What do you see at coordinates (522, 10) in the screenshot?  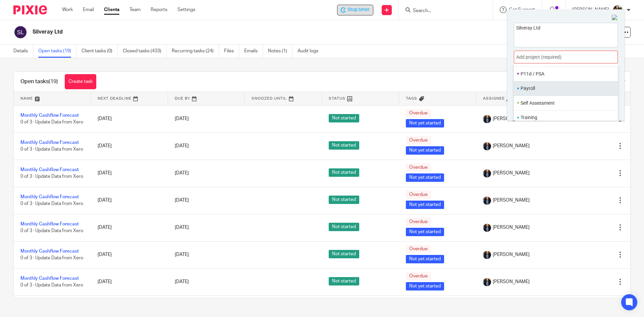 I see `span: Get Support` at bounding box center [522, 10].